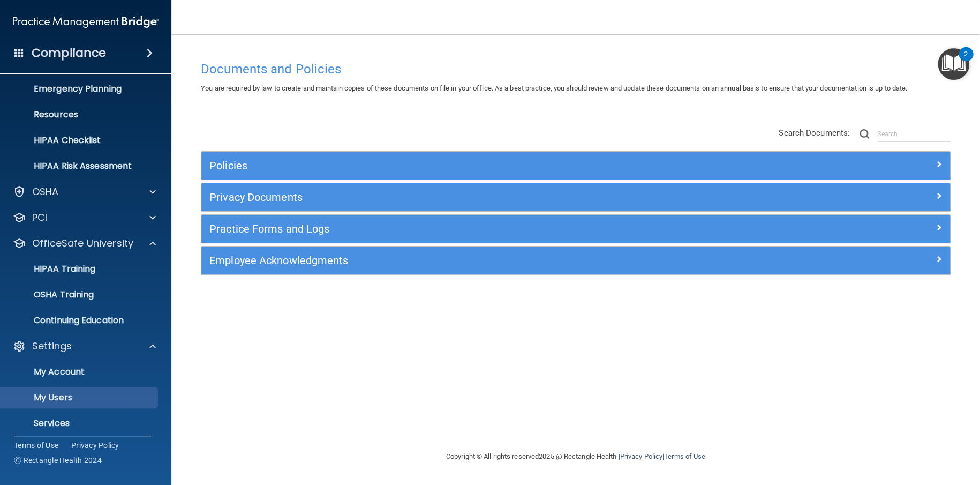  I want to click on p: OSHA Training, so click(51, 295).